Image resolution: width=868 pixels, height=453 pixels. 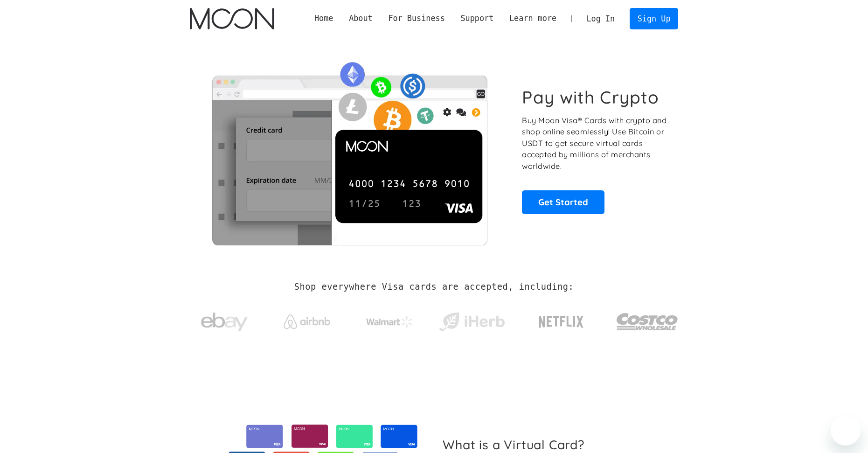 What do you see at coordinates (648, 322) in the screenshot?
I see `img: Costco` at bounding box center [648, 322].